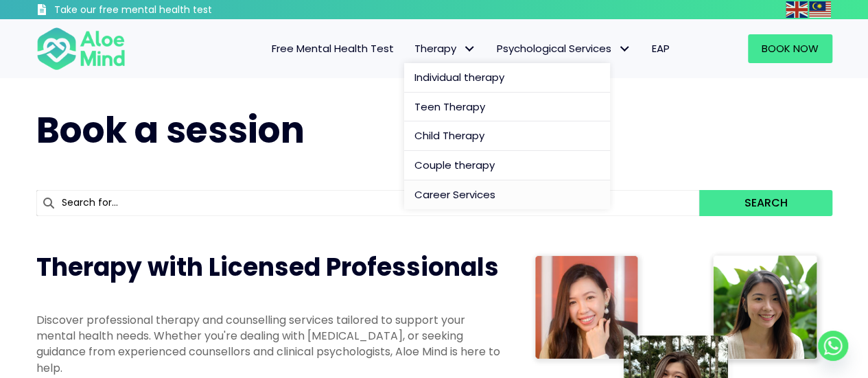  Describe the element at coordinates (449, 106) in the screenshot. I see `span: Teen Therapy` at that location.